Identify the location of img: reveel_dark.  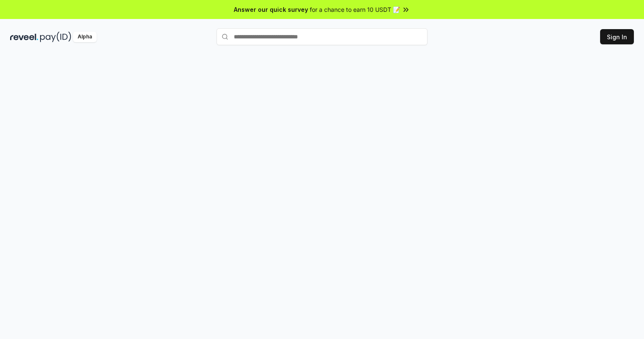
(24, 36).